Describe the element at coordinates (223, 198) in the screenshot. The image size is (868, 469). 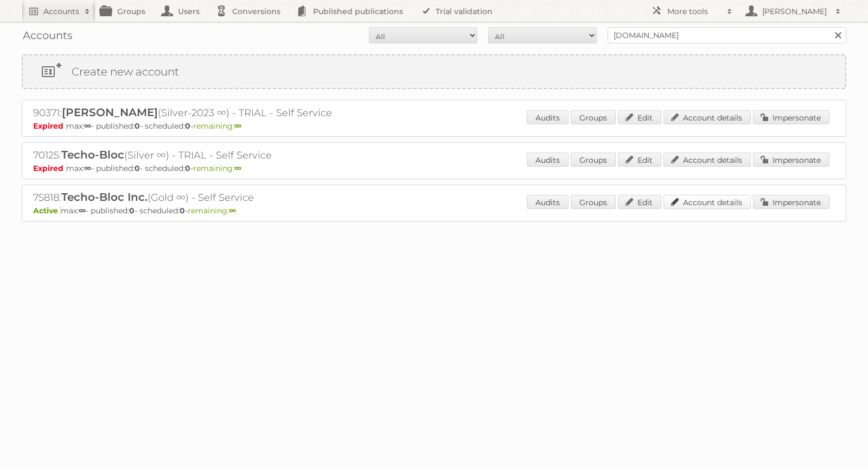
I see `h2: 75818: (Gold ∞) - Self Service` at that location.